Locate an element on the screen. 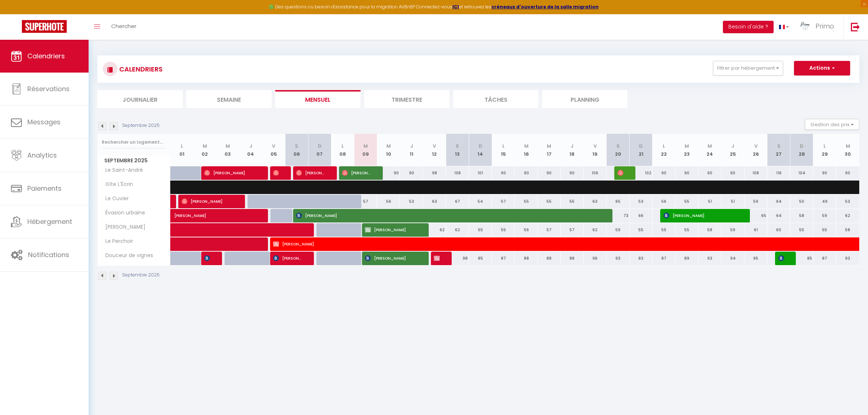 This screenshot has width=868, height=415. th: 08 is located at coordinates (343, 150).